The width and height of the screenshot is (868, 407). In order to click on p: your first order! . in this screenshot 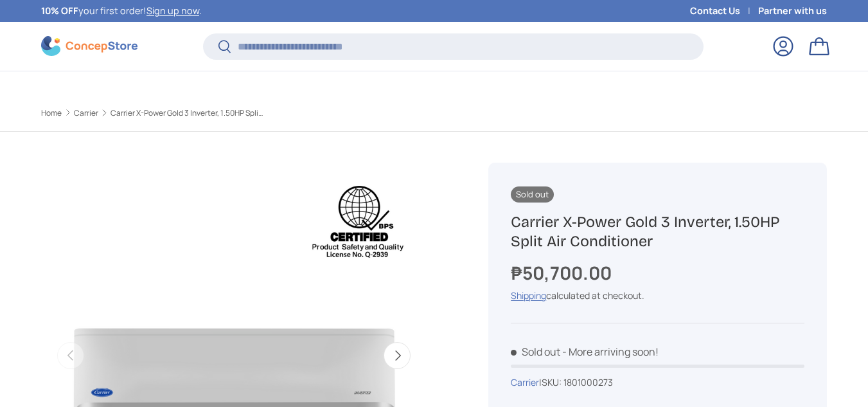, I will do `click(121, 11)`.